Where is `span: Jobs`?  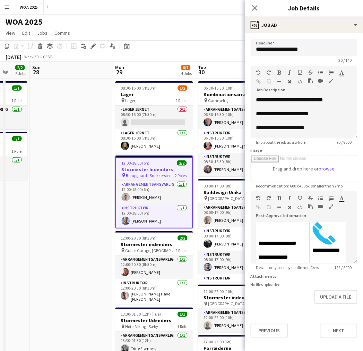 span: Jobs is located at coordinates (42, 33).